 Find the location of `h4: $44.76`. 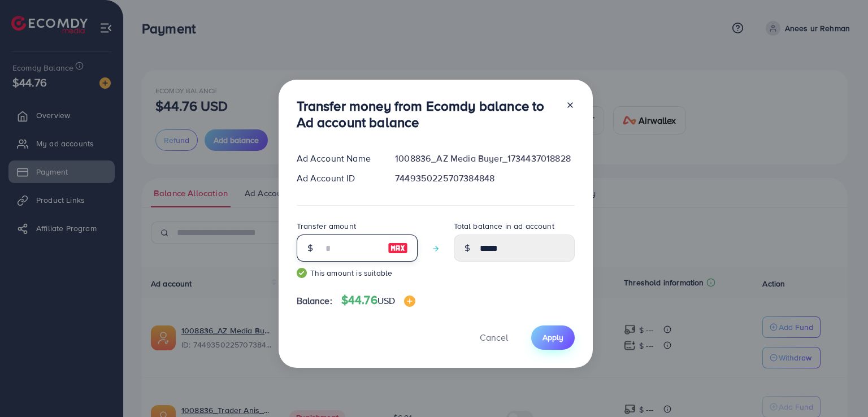

h4: $44.76 is located at coordinates (378, 300).